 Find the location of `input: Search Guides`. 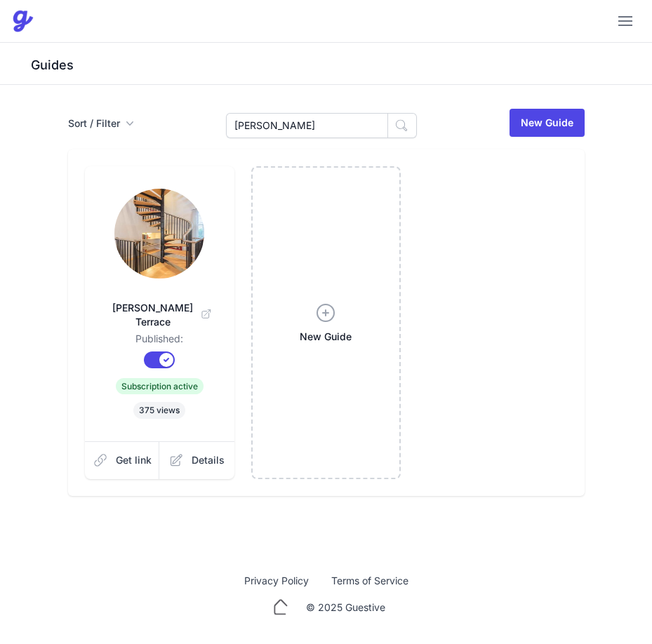

input: Search Guides is located at coordinates (307, 125).